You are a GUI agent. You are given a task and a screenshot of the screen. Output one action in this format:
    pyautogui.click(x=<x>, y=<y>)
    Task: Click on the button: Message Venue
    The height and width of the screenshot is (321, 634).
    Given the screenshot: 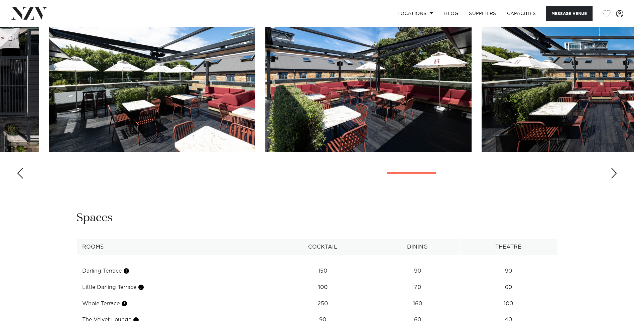 What is the action you would take?
    pyautogui.click(x=569, y=13)
    